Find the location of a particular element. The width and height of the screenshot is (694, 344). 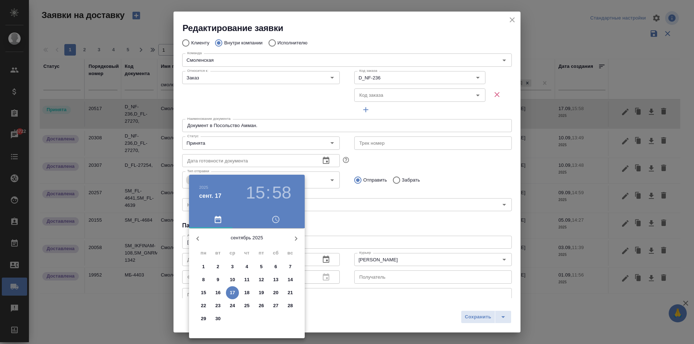

button: 25 is located at coordinates (247, 306).